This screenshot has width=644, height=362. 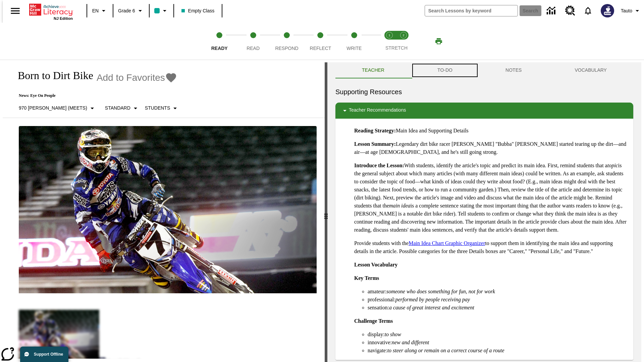 I want to click on button: NOTES, so click(x=513, y=70).